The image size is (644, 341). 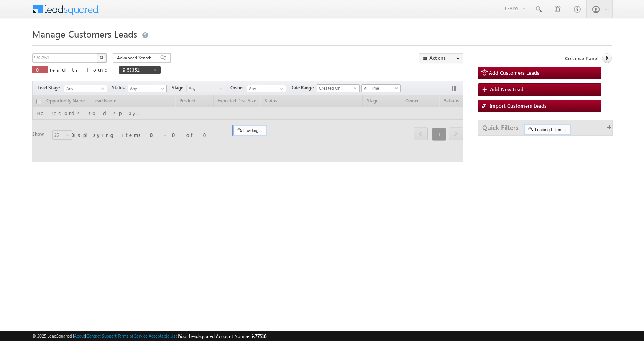 What do you see at coordinates (303, 88) in the screenshot?
I see `span: Date Range` at bounding box center [303, 88].